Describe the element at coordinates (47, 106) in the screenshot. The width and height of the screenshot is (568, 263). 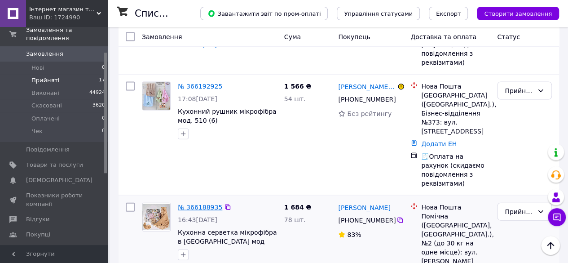
I see `span: Скасовані` at that location.